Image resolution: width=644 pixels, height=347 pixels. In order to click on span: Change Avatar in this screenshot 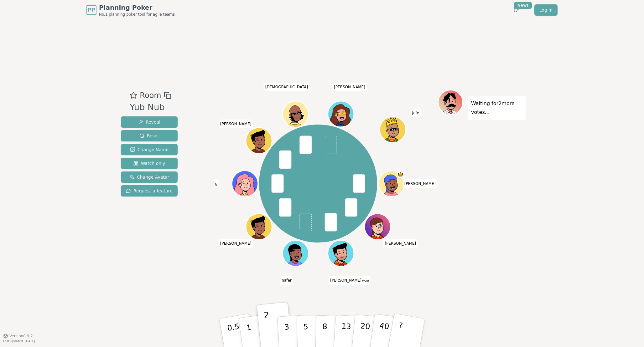, I will do `click(149, 177)`.